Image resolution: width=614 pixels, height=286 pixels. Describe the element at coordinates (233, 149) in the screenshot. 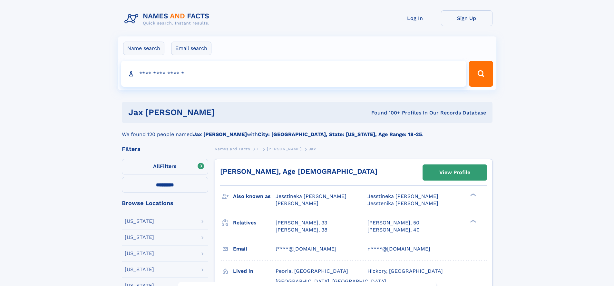

I see `a: Names and Facts` at that location.